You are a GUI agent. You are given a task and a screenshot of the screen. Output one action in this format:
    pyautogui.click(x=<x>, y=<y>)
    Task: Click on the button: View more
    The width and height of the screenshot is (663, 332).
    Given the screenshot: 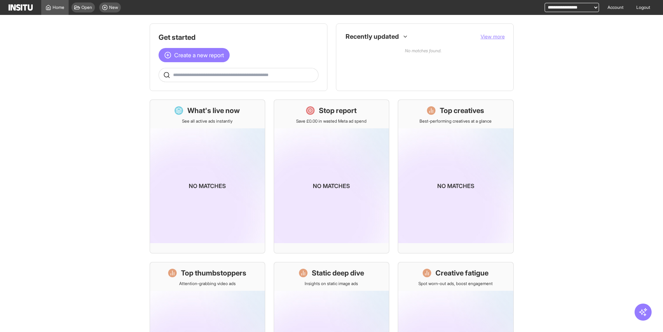 What is the action you would take?
    pyautogui.click(x=493, y=37)
    